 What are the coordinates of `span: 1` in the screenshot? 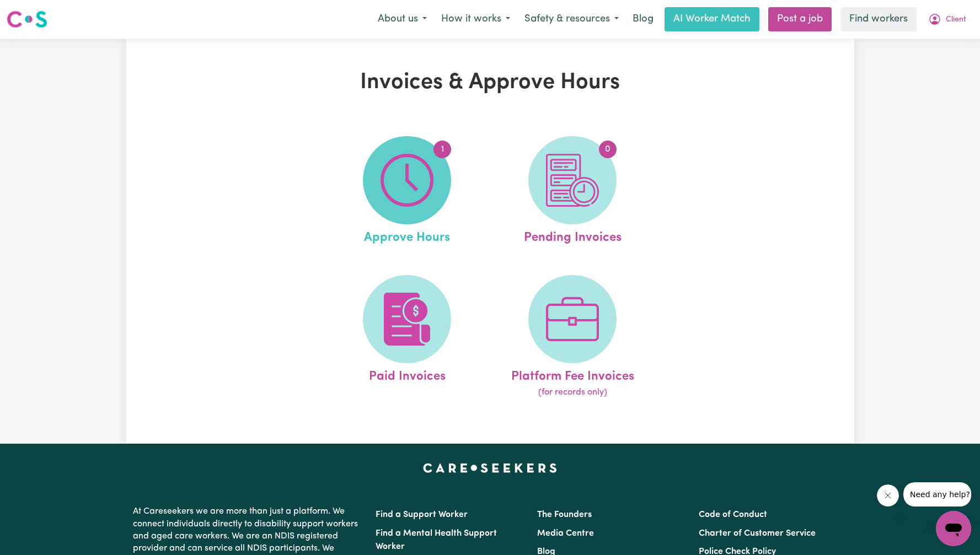 It's located at (442, 149).